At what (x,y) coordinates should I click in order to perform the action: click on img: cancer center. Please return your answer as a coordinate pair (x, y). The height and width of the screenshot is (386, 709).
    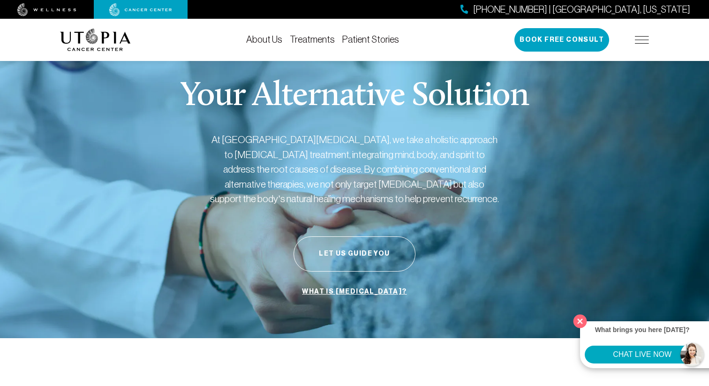
    Looking at the image, I should click on (141, 10).